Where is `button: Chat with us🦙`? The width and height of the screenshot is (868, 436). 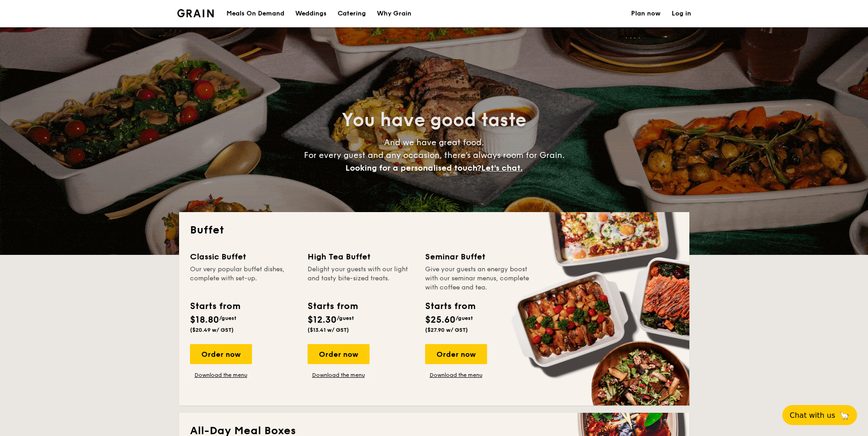 button: Chat with us🦙 is located at coordinates (820, 415).